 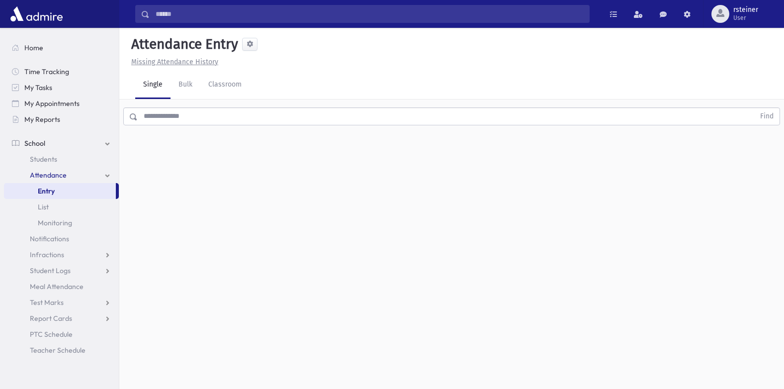 I want to click on a: PTC Schedule, so click(x=61, y=334).